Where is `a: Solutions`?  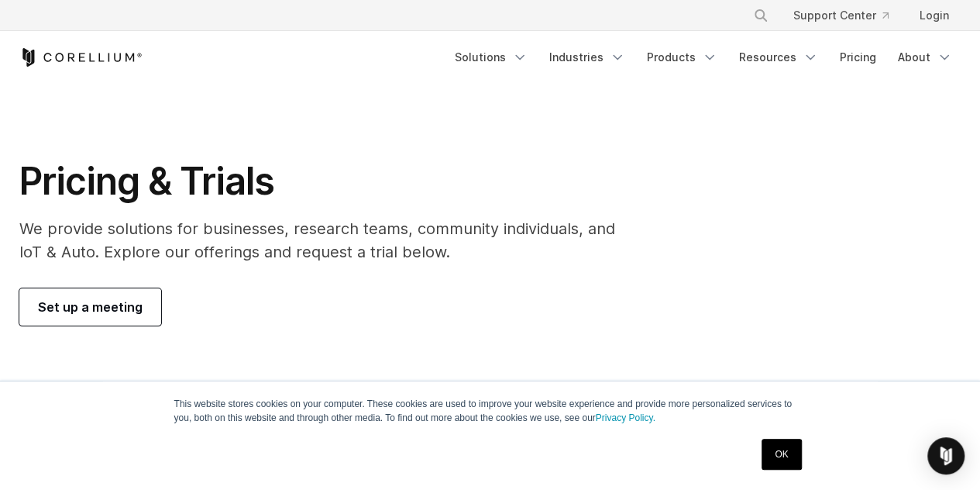
a: Solutions is located at coordinates (491, 57).